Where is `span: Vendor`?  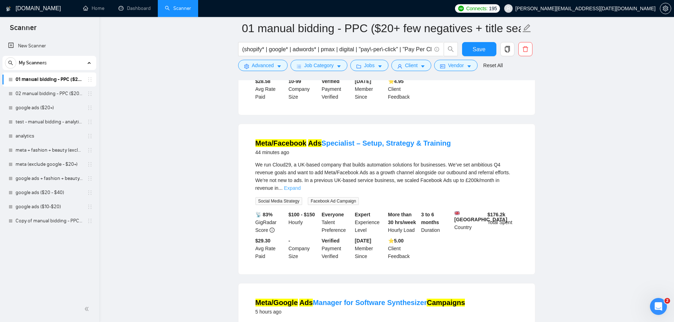 span: Vendor is located at coordinates (456, 65).